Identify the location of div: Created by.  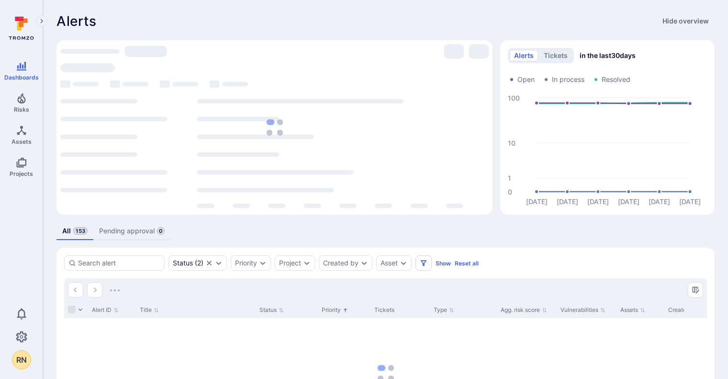
(341, 263).